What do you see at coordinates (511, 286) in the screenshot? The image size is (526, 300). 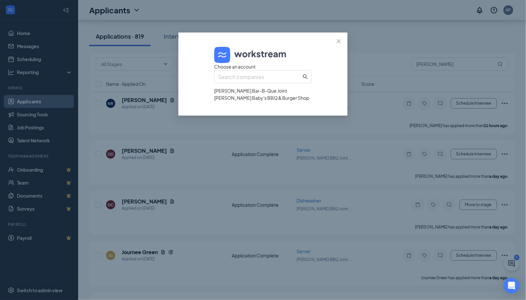 I see `div: Open Intercom Messenger` at bounding box center [511, 286].